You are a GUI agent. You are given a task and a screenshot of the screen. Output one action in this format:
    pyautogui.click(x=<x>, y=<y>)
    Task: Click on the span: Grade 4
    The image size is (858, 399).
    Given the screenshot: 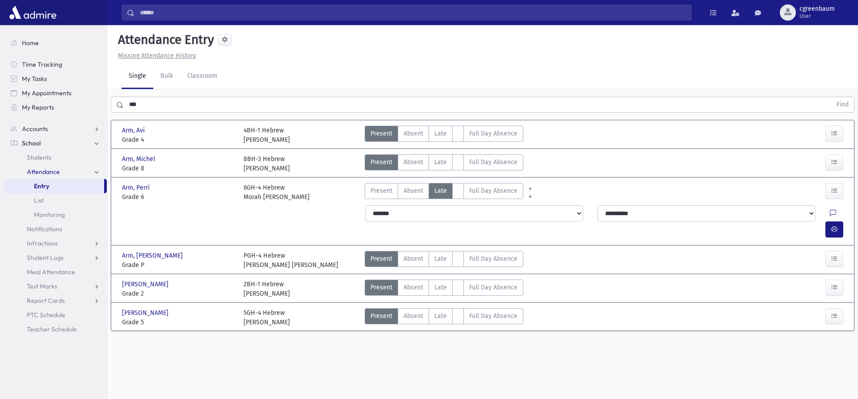 What is the action you would take?
    pyautogui.click(x=178, y=139)
    